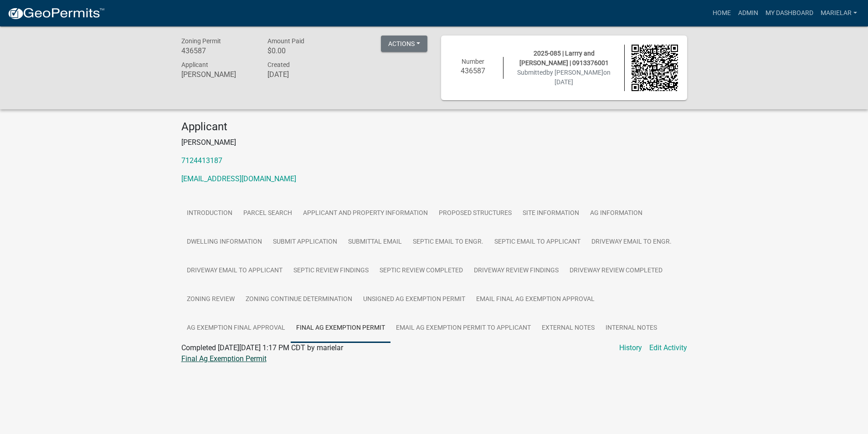  Describe the element at coordinates (668, 348) in the screenshot. I see `a: Edit Activity` at that location.